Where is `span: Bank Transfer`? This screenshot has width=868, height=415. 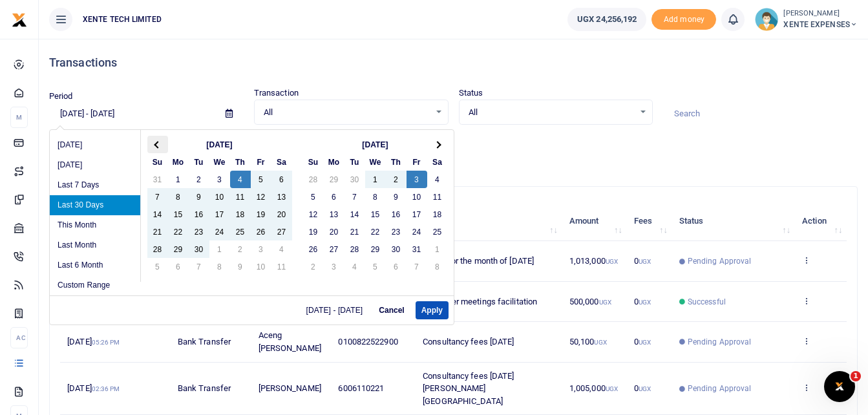
span: Bank Transfer is located at coordinates (204, 388).